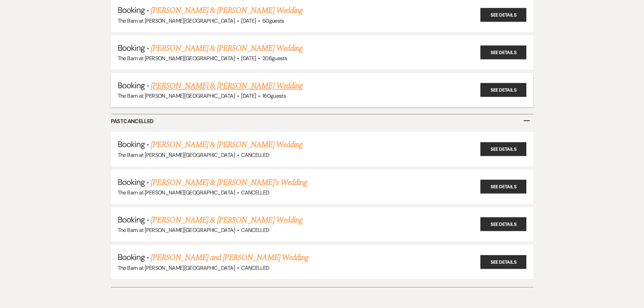  What do you see at coordinates (322, 121) in the screenshot?
I see `h6: Past Cancelled` at bounding box center [322, 121].